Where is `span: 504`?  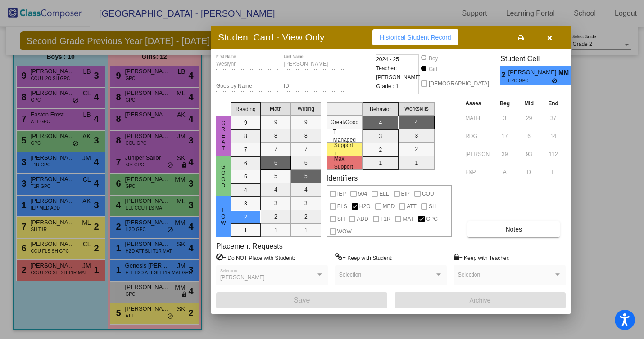
span: 504 is located at coordinates (363, 194).